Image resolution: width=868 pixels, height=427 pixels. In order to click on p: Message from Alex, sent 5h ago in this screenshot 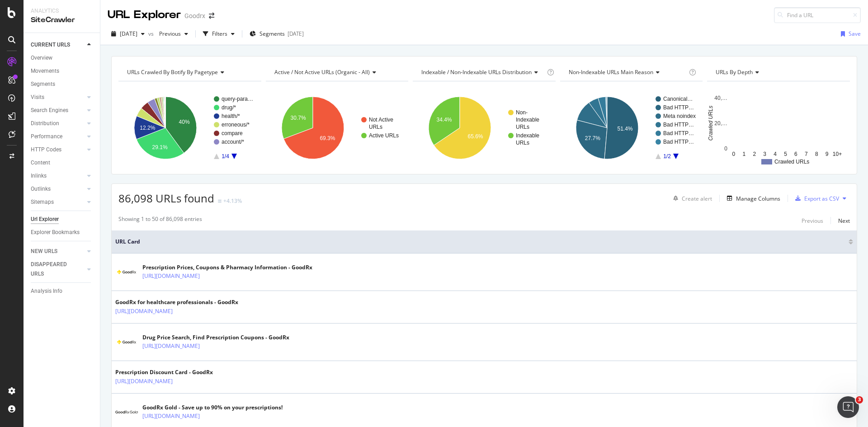, I will do `click(75, 39)`.